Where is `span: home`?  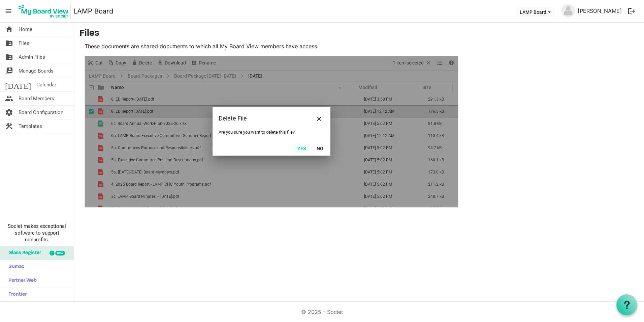 span: home is located at coordinates (9, 30).